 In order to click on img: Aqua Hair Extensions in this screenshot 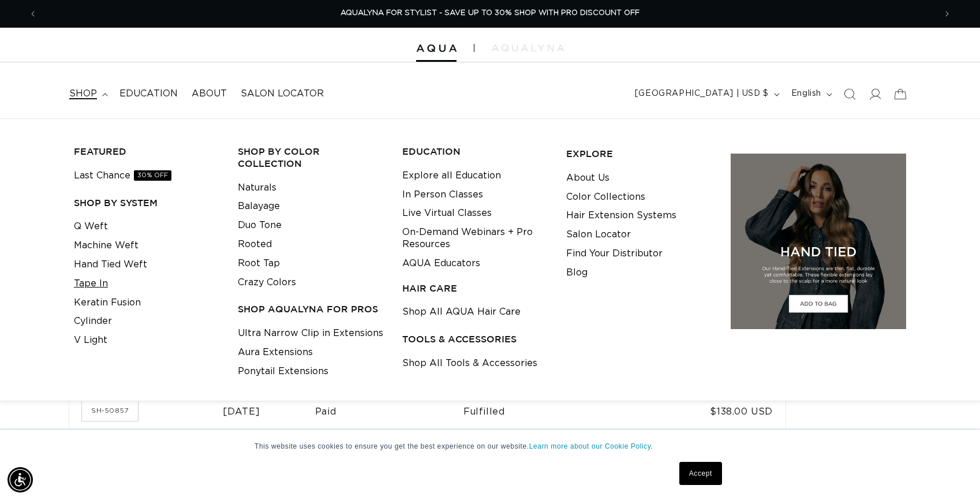, I will do `click(436, 48)`.